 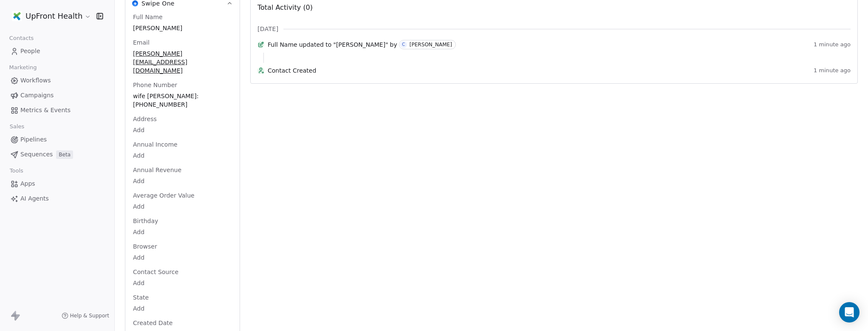 I want to click on span: Apps, so click(x=27, y=183).